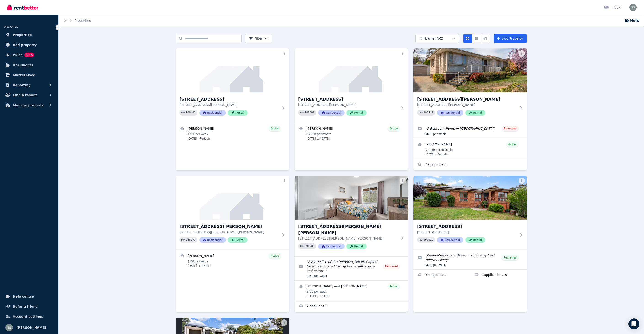  Describe the element at coordinates (476, 39) in the screenshot. I see `div: View options` at that location.